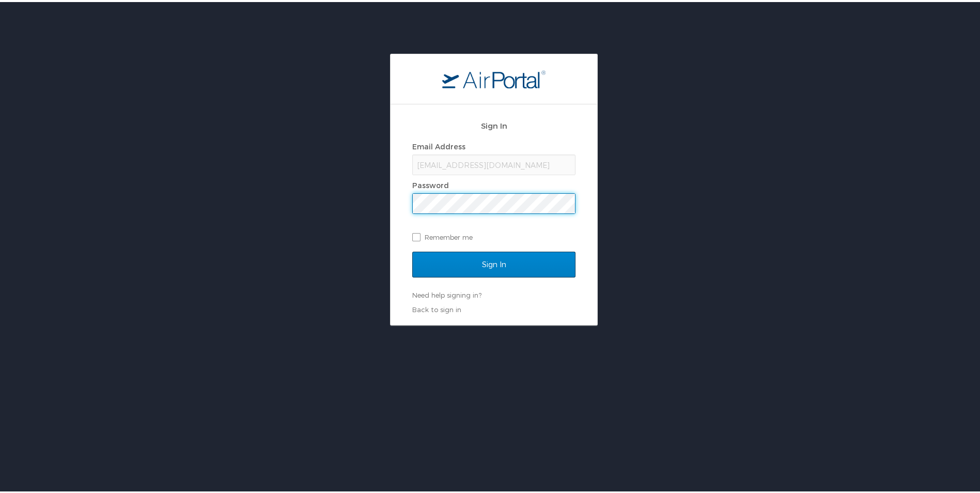  I want to click on h2: Sign In, so click(494, 124).